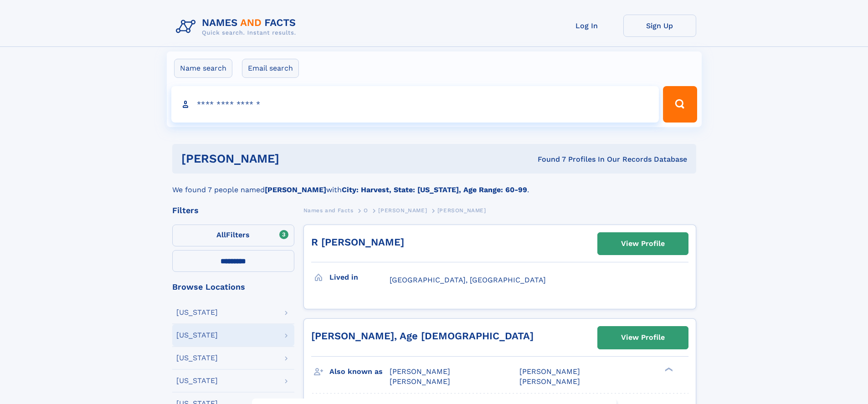 The height and width of the screenshot is (404, 868). I want to click on label: Email search, so click(270, 68).